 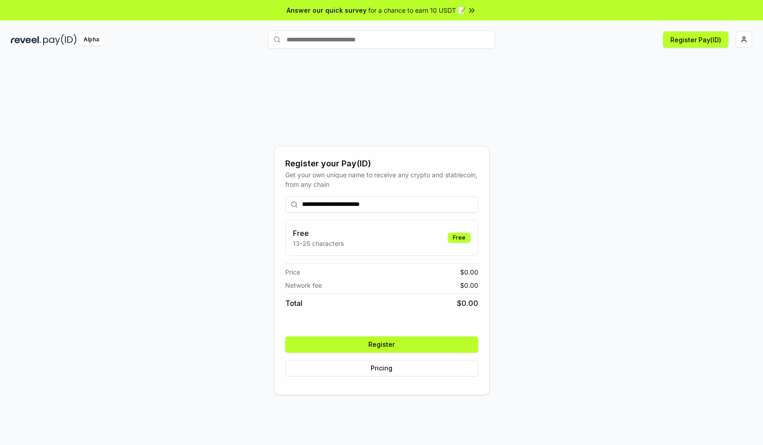 I want to click on div: Alpha, so click(x=91, y=40).